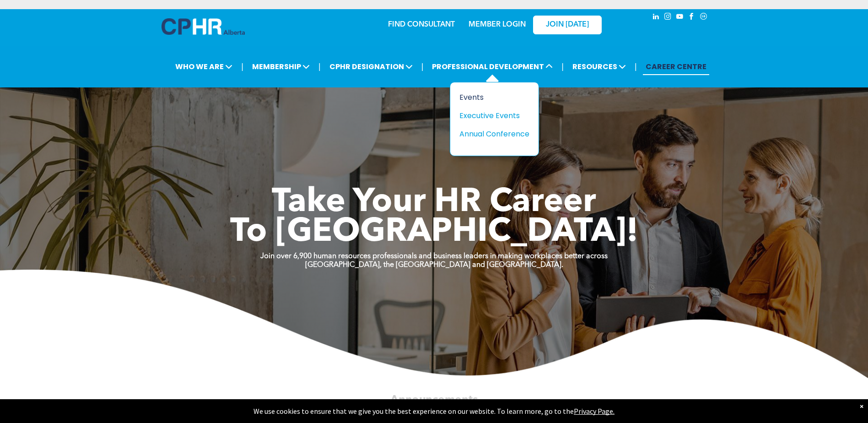 This screenshot has width=868, height=423. I want to click on a: Annual Conference, so click(494, 133).